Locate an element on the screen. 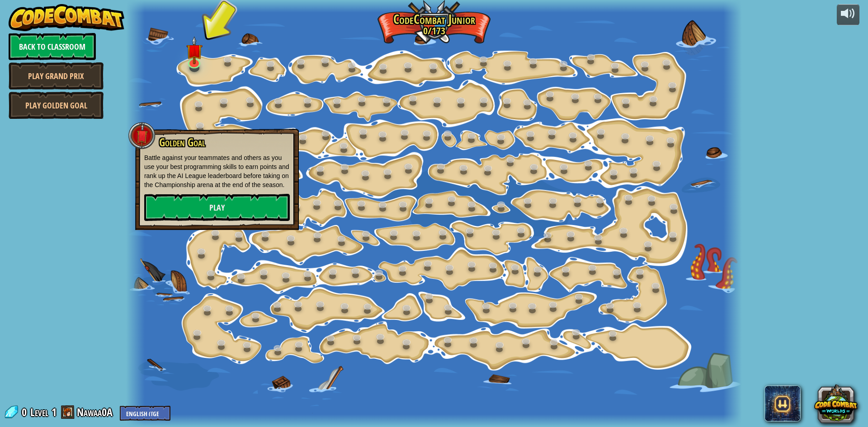 This screenshot has width=868, height=427. span: 0 is located at coordinates (25, 412).